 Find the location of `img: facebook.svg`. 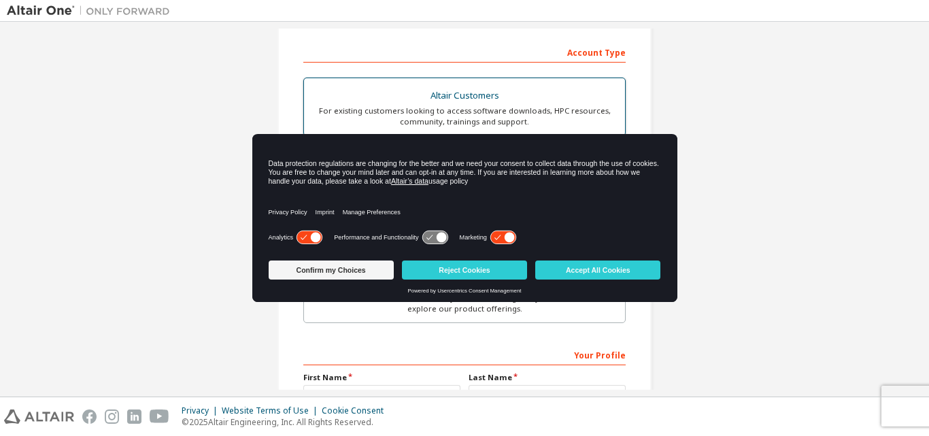

img: facebook.svg is located at coordinates (89, 416).